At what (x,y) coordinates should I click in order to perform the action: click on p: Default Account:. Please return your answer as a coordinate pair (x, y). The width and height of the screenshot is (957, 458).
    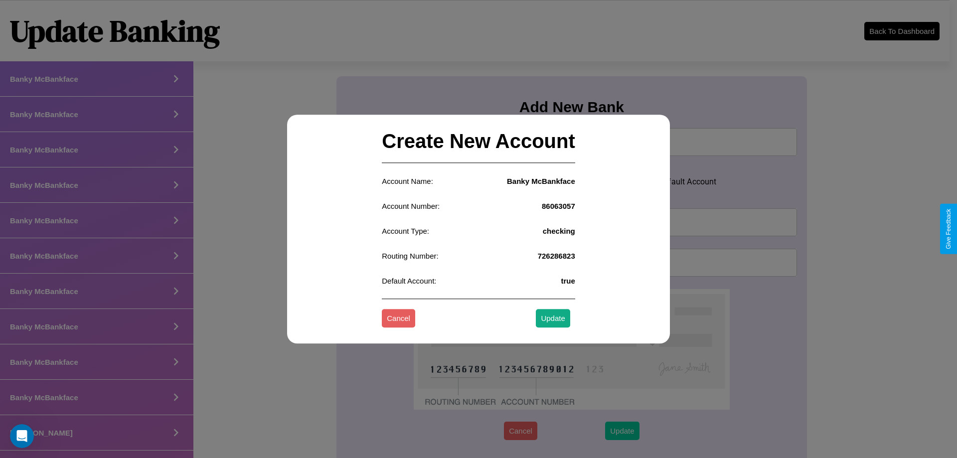
    Looking at the image, I should click on (409, 281).